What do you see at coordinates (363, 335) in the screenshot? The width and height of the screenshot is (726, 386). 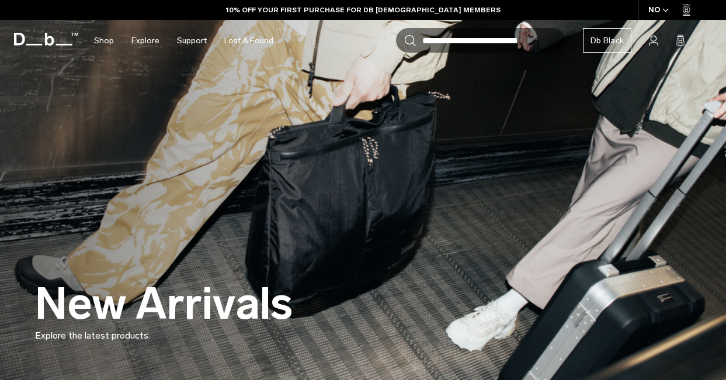 I see `p: Explore the latest products.` at bounding box center [363, 335].